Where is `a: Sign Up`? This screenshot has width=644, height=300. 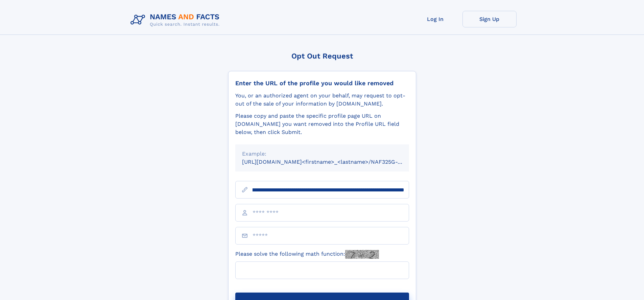 a: Sign Up is located at coordinates (489, 19).